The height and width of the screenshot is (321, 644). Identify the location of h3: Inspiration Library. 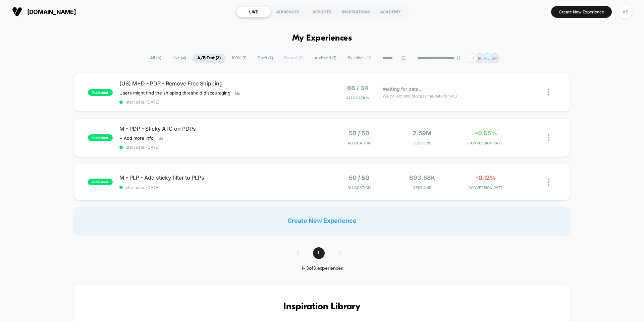
(322, 307).